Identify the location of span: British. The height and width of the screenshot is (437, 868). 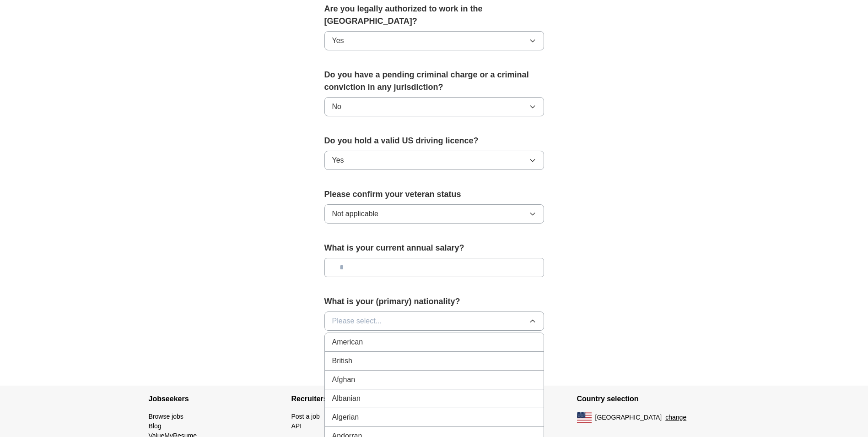
(342, 361).